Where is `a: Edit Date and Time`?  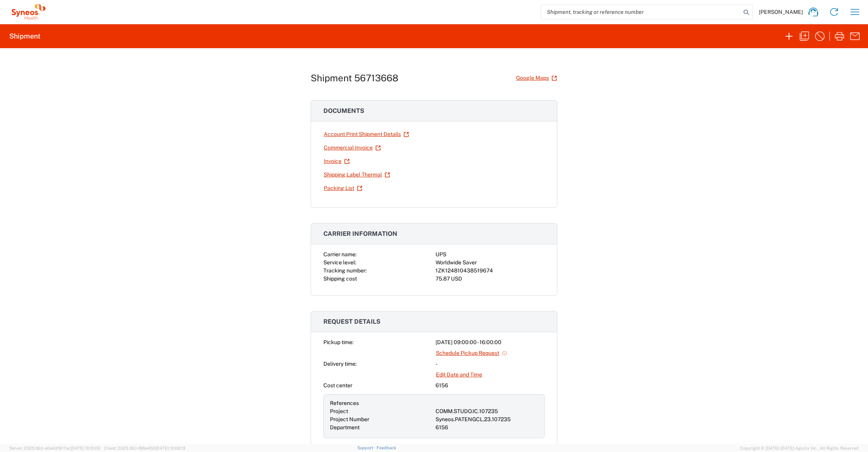 a: Edit Date and Time is located at coordinates (459, 374).